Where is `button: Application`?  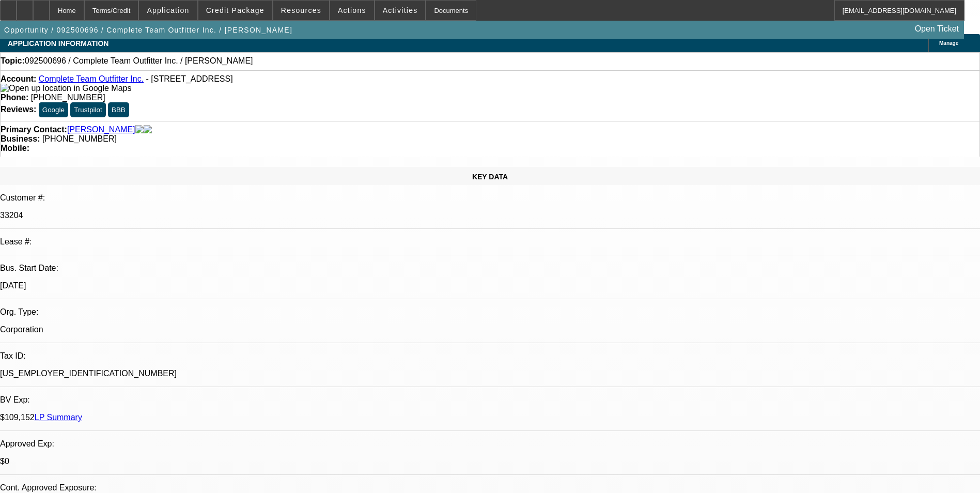 button: Application is located at coordinates (168, 10).